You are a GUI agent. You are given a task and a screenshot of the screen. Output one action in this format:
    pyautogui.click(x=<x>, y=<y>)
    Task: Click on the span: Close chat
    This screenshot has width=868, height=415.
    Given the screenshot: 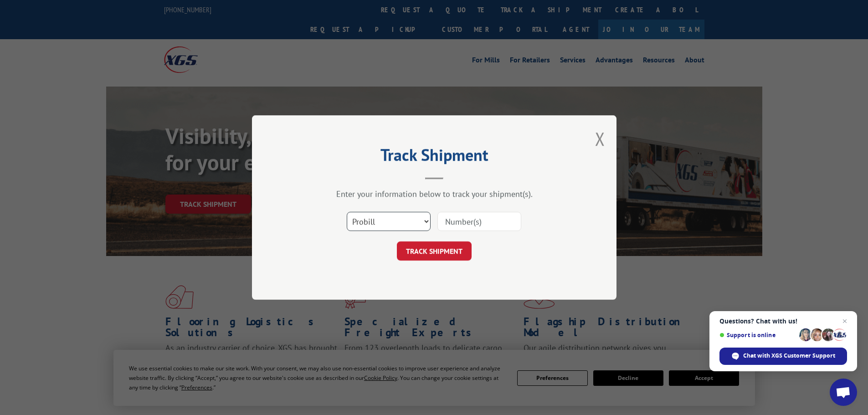 What is the action you would take?
    pyautogui.click(x=845, y=321)
    